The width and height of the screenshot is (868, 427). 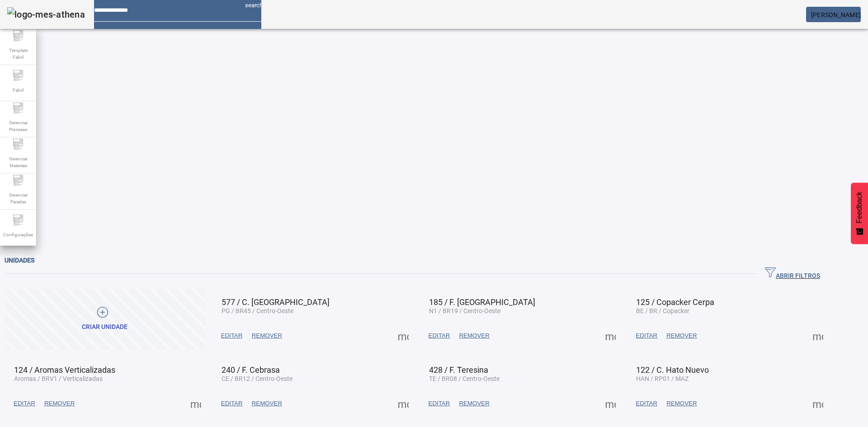 What do you see at coordinates (105, 327) in the screenshot?
I see `div: Criar unidade` at bounding box center [105, 327].